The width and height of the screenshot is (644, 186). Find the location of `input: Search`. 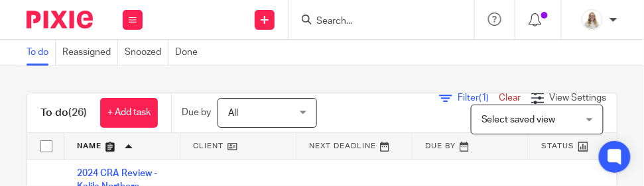

input: Search is located at coordinates (375, 22).